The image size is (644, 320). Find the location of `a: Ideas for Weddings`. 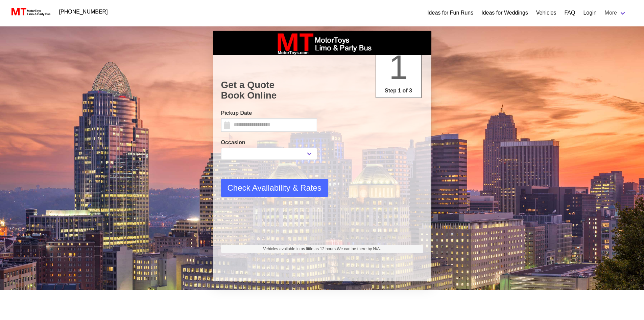

a: Ideas for Weddings is located at coordinates (505, 13).